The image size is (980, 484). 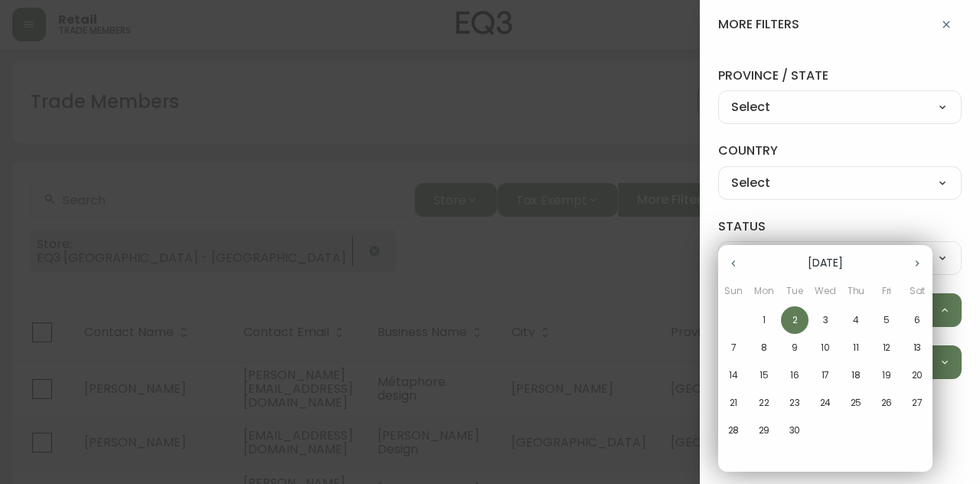 What do you see at coordinates (917, 403) in the screenshot?
I see `button: 27` at bounding box center [917, 403].